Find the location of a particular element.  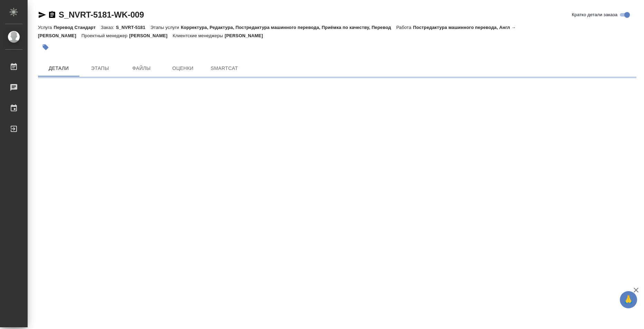

span: Этапы is located at coordinates (100, 68).